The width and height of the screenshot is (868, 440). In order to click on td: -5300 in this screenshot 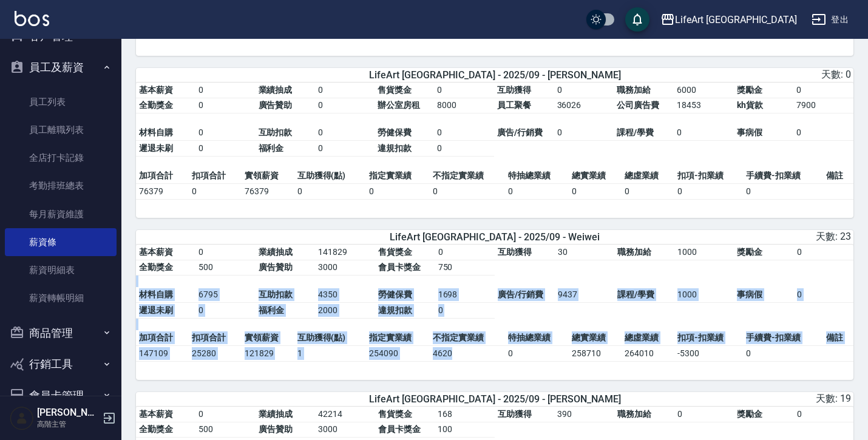, I will do `click(708, 353)`.